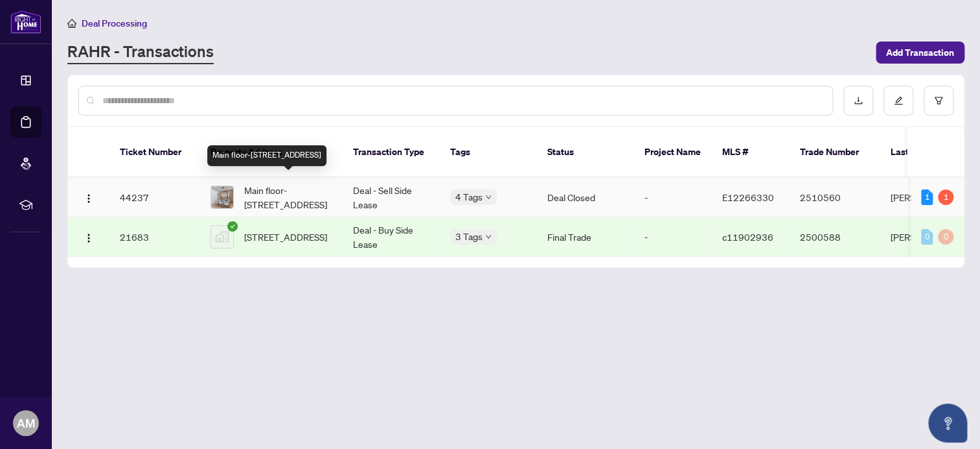  What do you see at coordinates (489, 153) in the screenshot?
I see `th: Tags` at bounding box center [489, 153].